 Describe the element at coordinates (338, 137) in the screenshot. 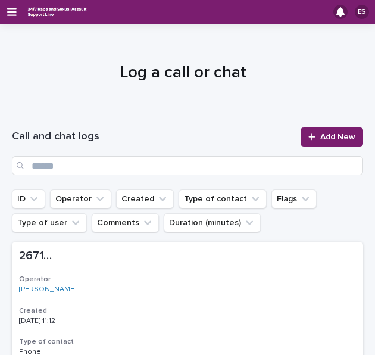

I see `span: Add New` at that location.